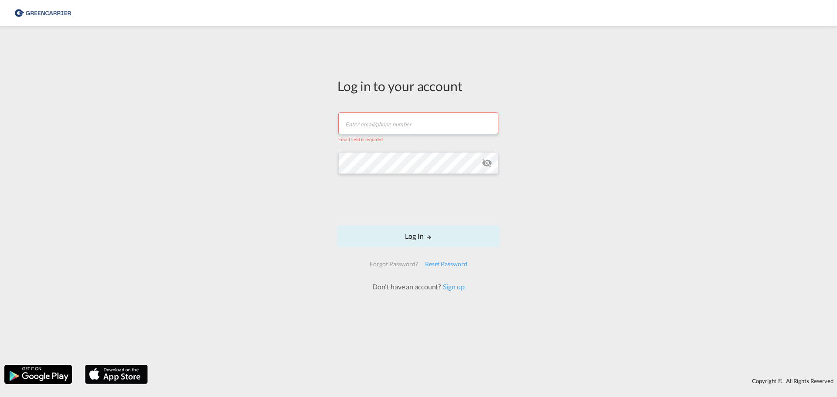 The width and height of the screenshot is (837, 397). Describe the element at coordinates (116, 374) in the screenshot. I see `img: apple.png` at that location.